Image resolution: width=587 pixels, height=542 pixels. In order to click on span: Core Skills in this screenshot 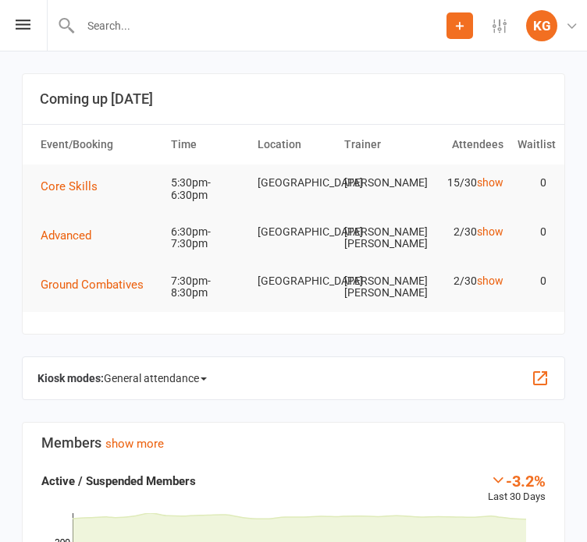, I will do `click(69, 186)`.